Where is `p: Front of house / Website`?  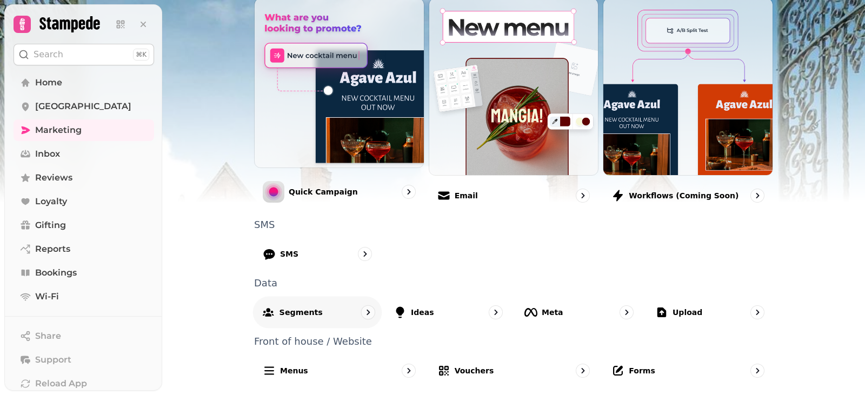
p: Front of house / Website is located at coordinates (513, 342).